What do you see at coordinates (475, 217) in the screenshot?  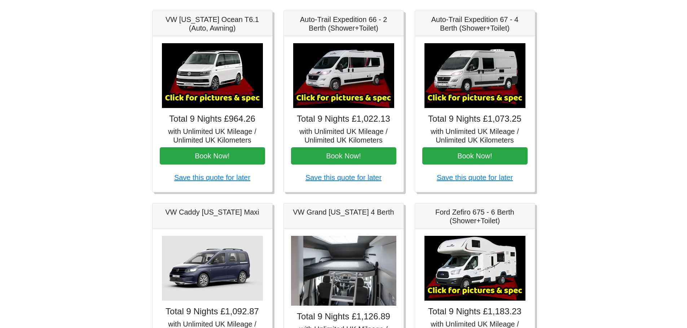 I see `h5: Ford Zefiro 675 - 6 Berth (Shower+Toilet)` at bounding box center [475, 217].